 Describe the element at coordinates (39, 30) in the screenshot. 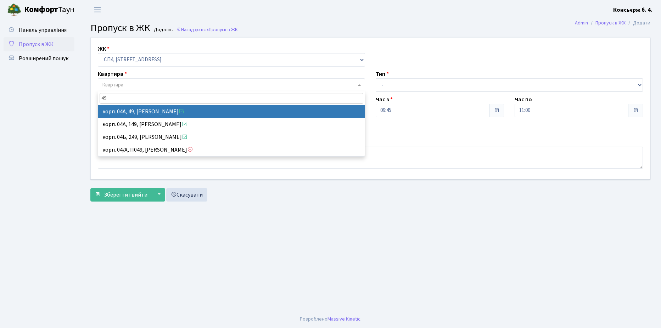

I see `a: Панель управління` at that location.